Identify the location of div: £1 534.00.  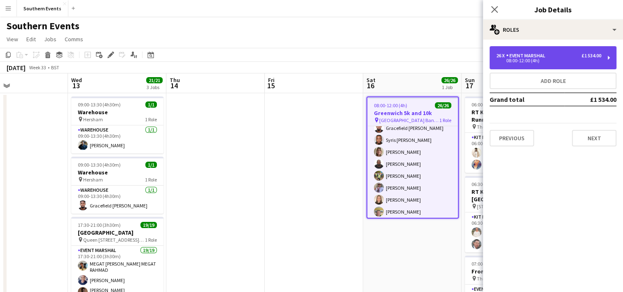
(592, 56).